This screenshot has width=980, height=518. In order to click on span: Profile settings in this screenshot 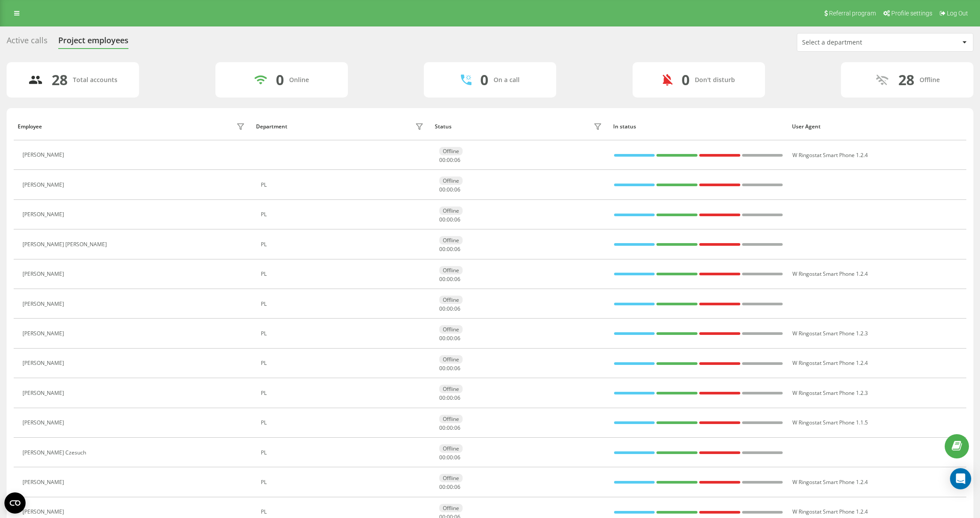, I will do `click(912, 13)`.